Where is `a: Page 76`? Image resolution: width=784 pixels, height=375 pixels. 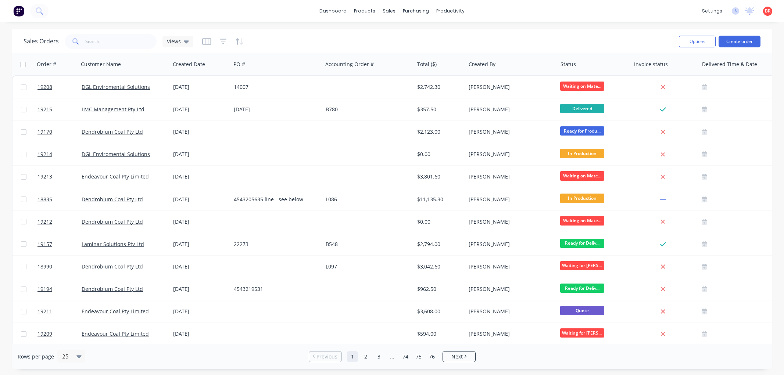
a: Page 76 is located at coordinates (432, 357).